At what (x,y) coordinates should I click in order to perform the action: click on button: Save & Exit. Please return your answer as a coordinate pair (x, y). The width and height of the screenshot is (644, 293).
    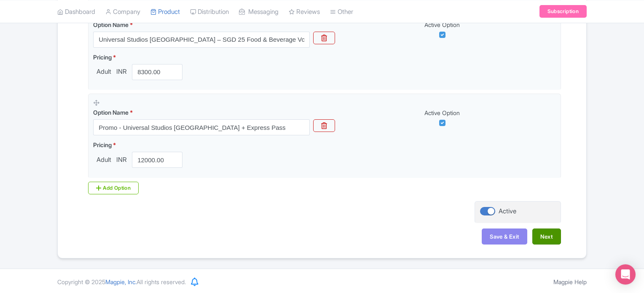
    Looking at the image, I should click on (505, 236).